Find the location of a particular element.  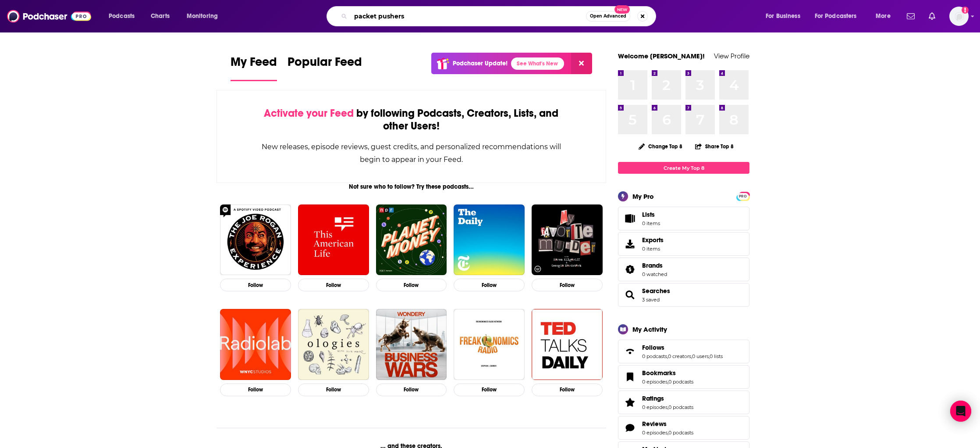

a: Create My Top 8 is located at coordinates (684, 167).